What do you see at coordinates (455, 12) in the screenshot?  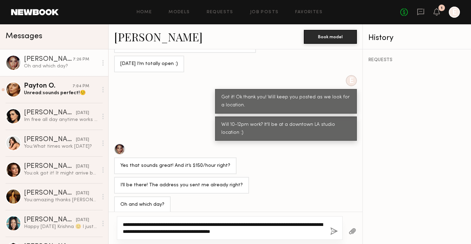 I see `a: E` at bounding box center [455, 12].